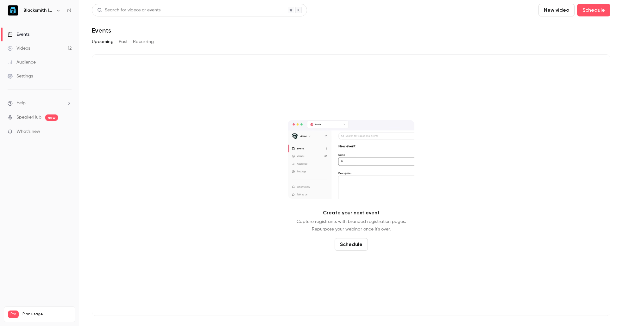  What do you see at coordinates (351, 213) in the screenshot?
I see `p: Create your next event` at bounding box center [351, 213].